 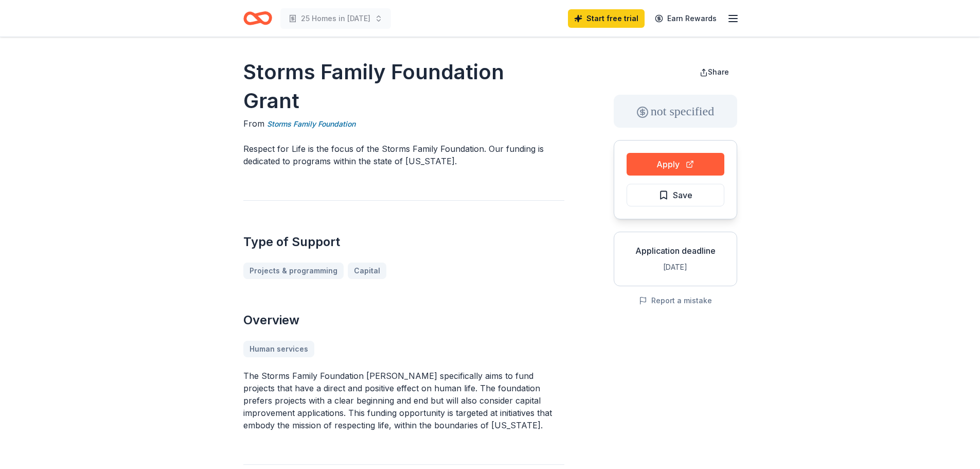 I want to click on a: Earn Rewards, so click(x=686, y=19).